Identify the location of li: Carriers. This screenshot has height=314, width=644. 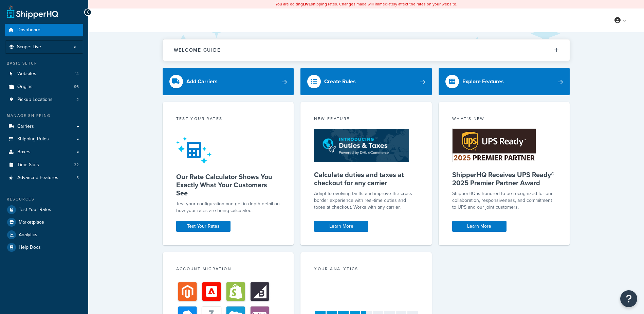
(44, 127).